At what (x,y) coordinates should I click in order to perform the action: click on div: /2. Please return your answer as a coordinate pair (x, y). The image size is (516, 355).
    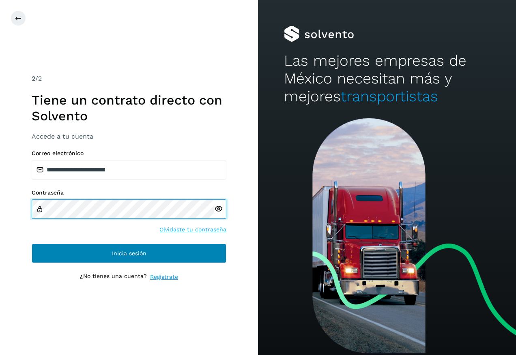
    Looking at the image, I should click on (129, 79).